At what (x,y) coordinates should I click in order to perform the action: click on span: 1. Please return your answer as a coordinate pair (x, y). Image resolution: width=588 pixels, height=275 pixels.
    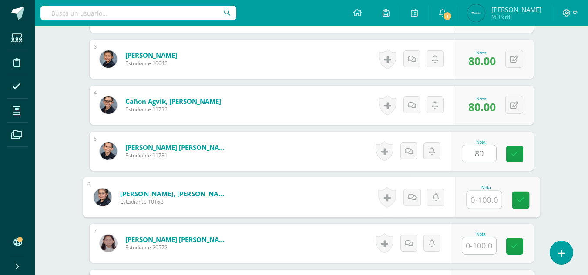
    Looking at the image, I should click on (447, 16).